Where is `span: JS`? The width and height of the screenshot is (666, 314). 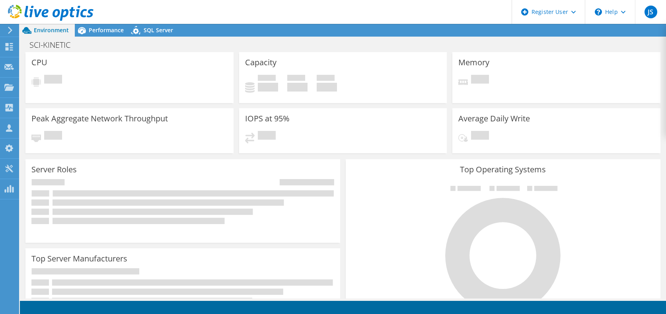 span: JS is located at coordinates (651, 12).